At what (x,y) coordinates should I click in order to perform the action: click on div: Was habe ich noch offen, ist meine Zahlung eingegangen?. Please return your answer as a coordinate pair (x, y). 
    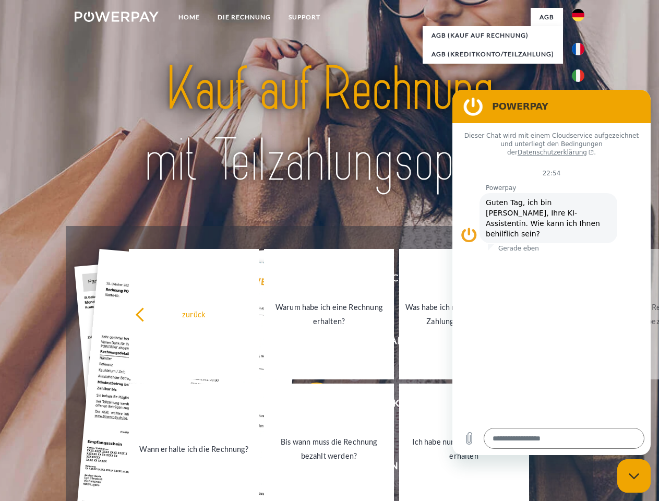
    Looking at the image, I should click on (464, 314).